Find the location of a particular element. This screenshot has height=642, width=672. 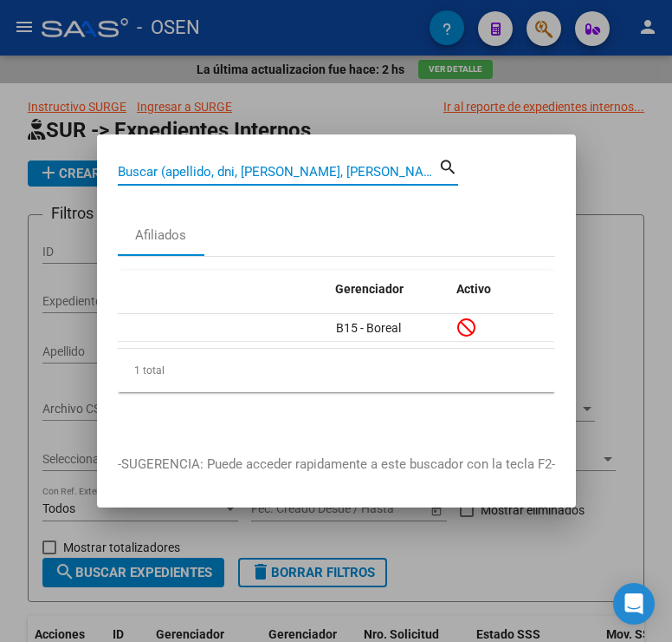

div: Afiliados is located at coordinates (160, 235).